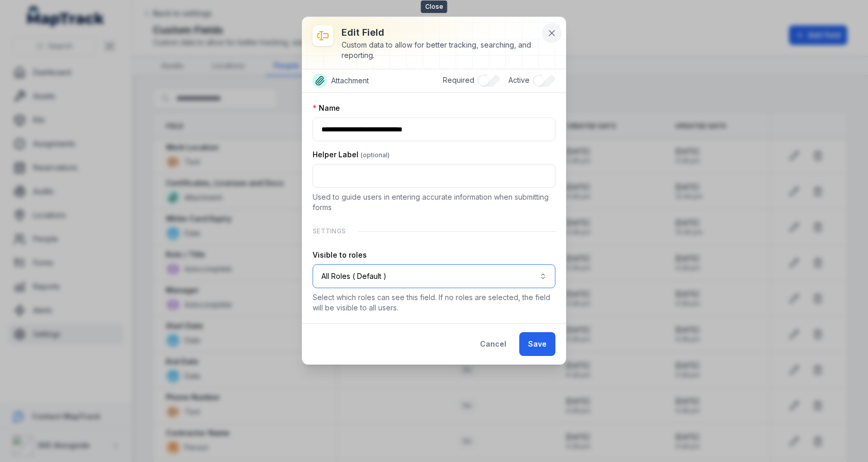 The image size is (868, 462). What do you see at coordinates (440, 33) in the screenshot?
I see `h3: Edit field` at bounding box center [440, 33].